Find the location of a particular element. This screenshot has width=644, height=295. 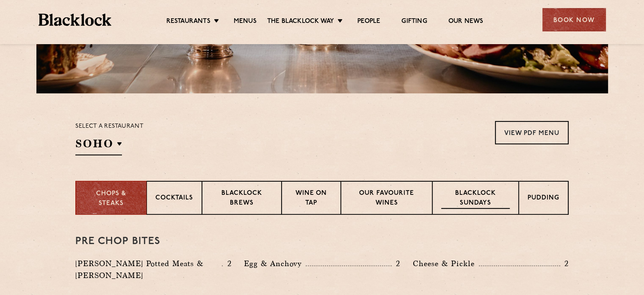

a: Restaurants is located at coordinates (189, 22).